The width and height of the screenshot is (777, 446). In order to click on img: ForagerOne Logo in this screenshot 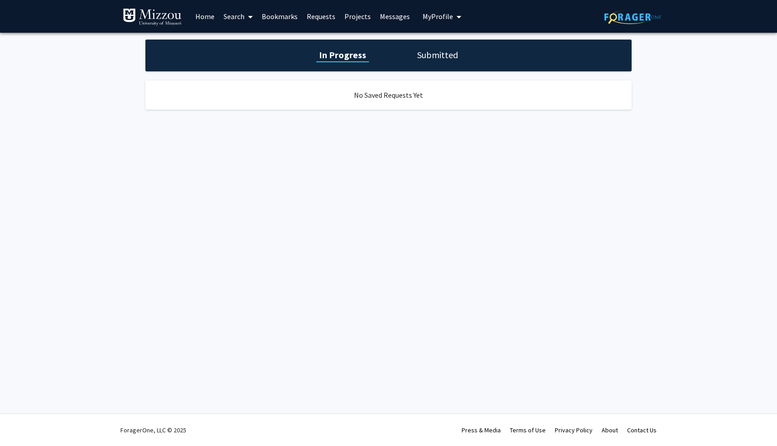, I will do `click(633, 17)`.